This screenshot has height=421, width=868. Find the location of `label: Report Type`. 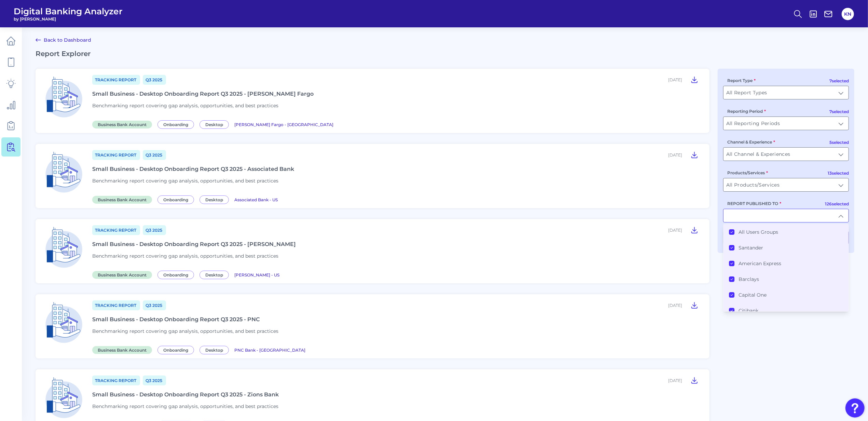

label: Report Type is located at coordinates (742, 80).